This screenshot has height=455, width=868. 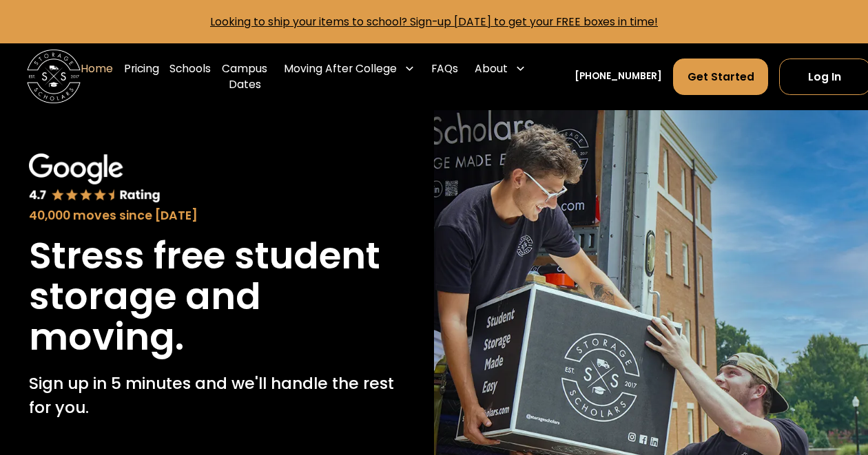 I want to click on a: Schools, so click(x=190, y=76).